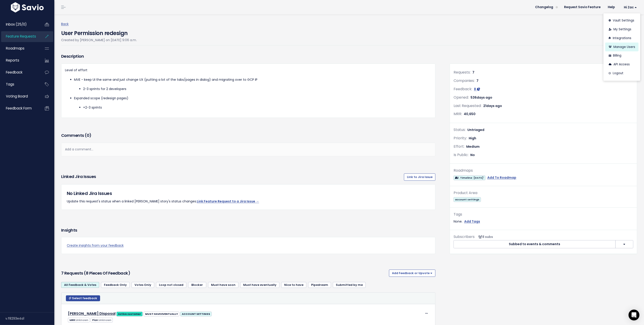 This screenshot has width=644, height=325. What do you see at coordinates (477, 89) in the screenshot?
I see `a: 8` at bounding box center [477, 89].